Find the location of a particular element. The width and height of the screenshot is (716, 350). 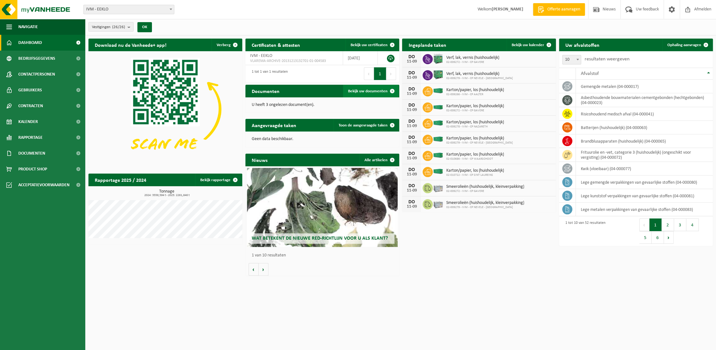

div: 1 tot 10 van 52 resultaten is located at coordinates (584, 231).